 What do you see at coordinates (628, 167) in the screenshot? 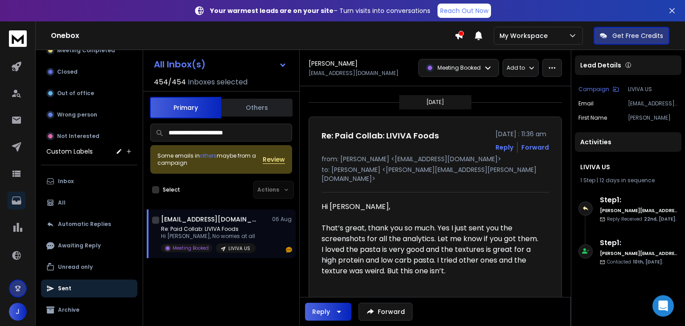
I see `h1: LIVIVA US` at bounding box center [628, 167].